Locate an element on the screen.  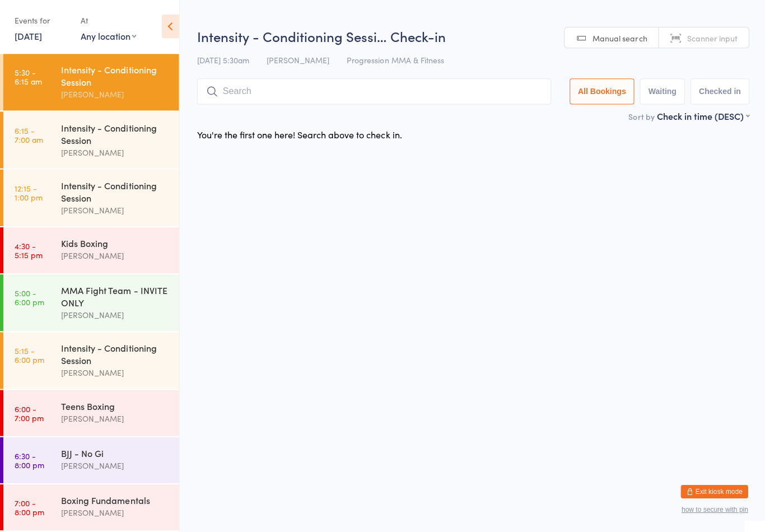
div: Events for is located at coordinates (42, 21).